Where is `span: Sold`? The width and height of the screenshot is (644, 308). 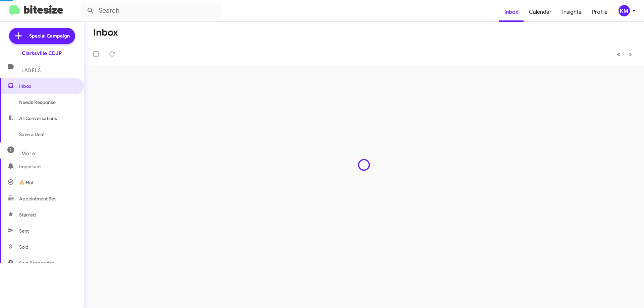 span: Sold is located at coordinates (24, 247).